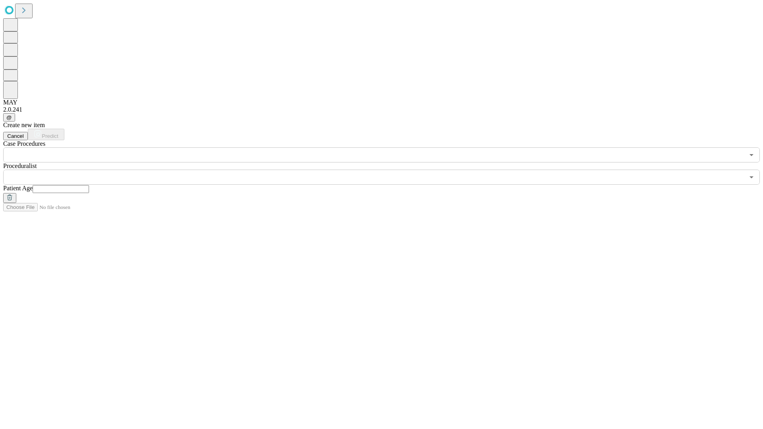 The width and height of the screenshot is (763, 429). I want to click on span: Patient Age, so click(18, 188).